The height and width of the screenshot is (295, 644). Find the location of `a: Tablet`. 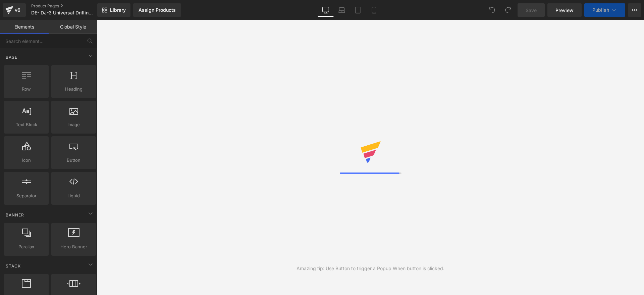

a: Tablet is located at coordinates (358, 10).